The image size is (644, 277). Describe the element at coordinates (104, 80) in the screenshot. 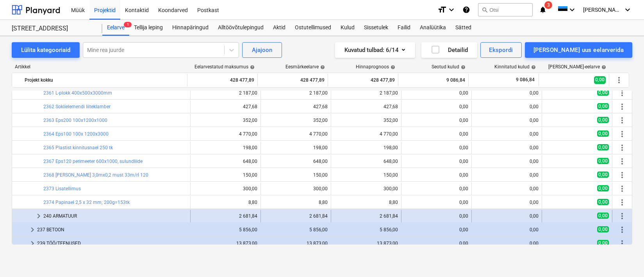

I see `div: Projekt kokku` at that location.